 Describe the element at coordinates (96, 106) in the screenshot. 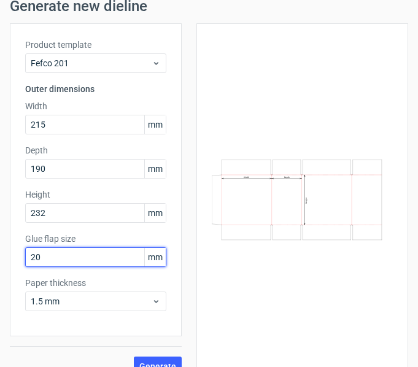

I see `label: Width` at that location.